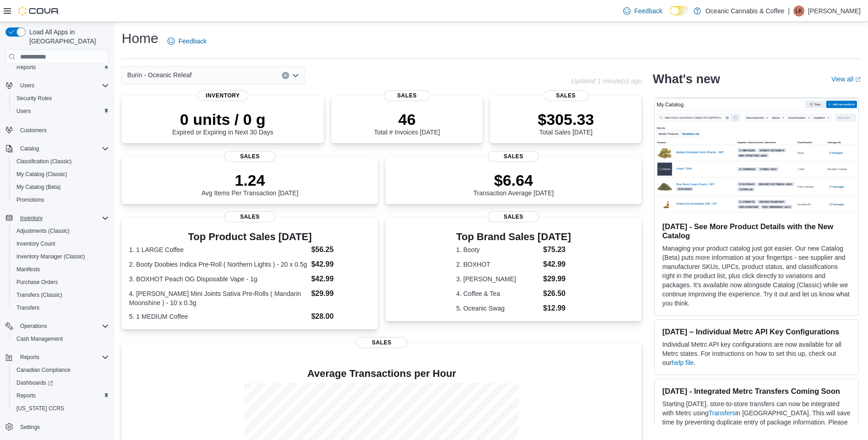 The image size is (868, 440). I want to click on button: Transfers, so click(61, 308).